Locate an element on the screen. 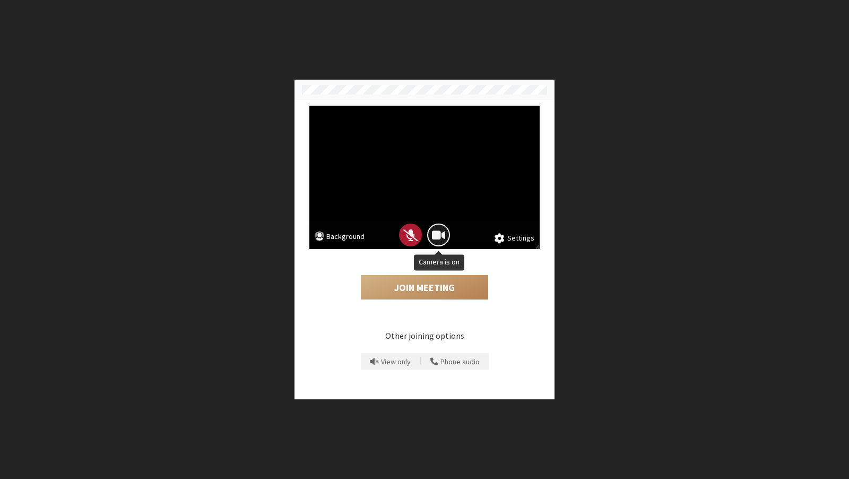 Image resolution: width=849 pixels, height=479 pixels. button: Prevent echo when there is already an active mic and speaker in the room. is located at coordinates (390, 361).